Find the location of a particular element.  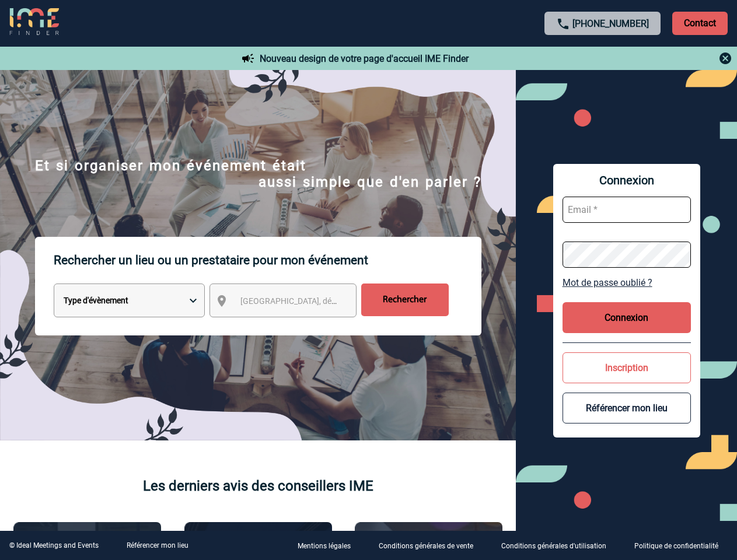

p: Rechercher un lieu ou un prestataire pour mon événement is located at coordinates (267, 260).